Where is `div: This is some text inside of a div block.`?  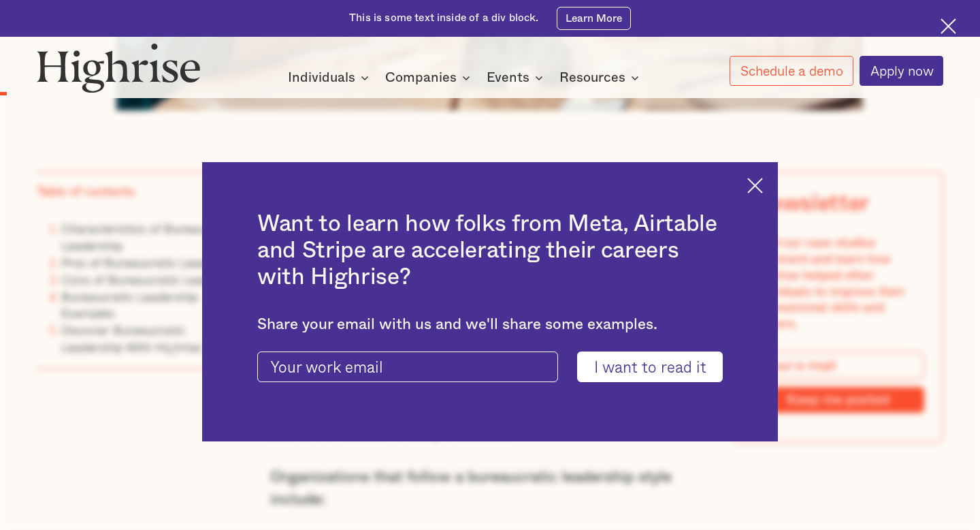
div: This is some text inside of a div block. is located at coordinates (444, 18).